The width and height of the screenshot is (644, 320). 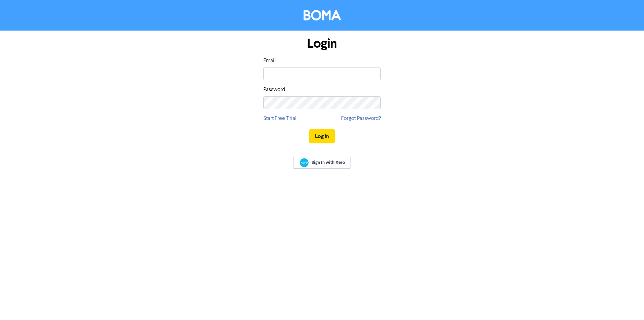 What do you see at coordinates (361, 119) in the screenshot?
I see `a: Forgot Password?` at bounding box center [361, 119].